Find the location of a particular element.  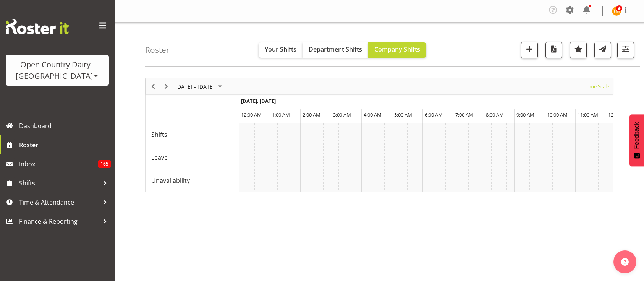

span: Company Shifts is located at coordinates (397, 49).